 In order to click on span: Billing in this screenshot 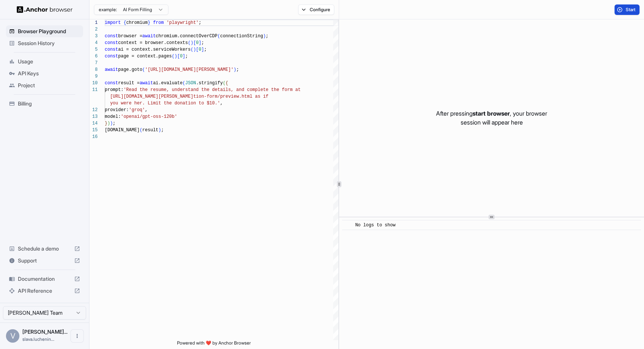, I will do `click(48, 103)`.